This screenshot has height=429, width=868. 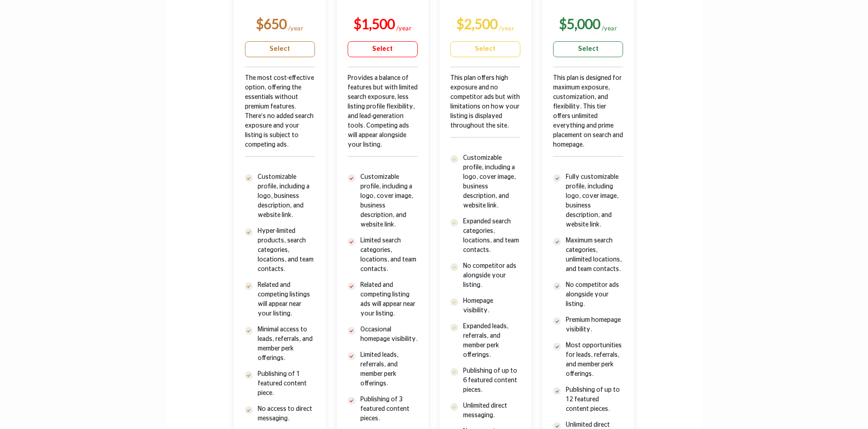 I want to click on p: Homepage visibility., so click(x=492, y=306).